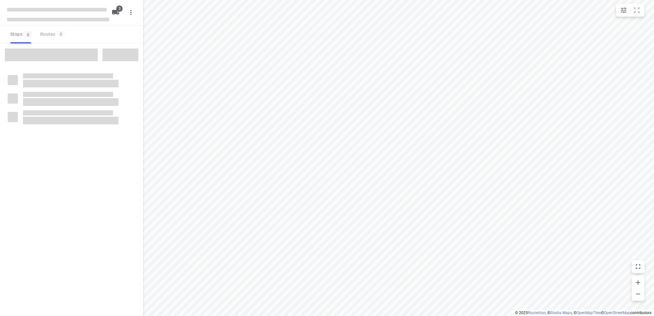 The width and height of the screenshot is (654, 316). Describe the element at coordinates (630, 10) in the screenshot. I see `div: small contained button group` at that location.